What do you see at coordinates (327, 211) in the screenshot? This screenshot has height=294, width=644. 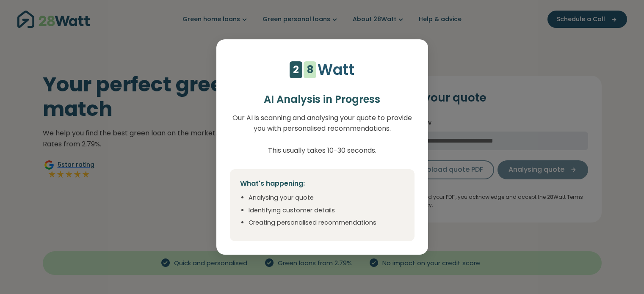 I see `li: Identifying customer details` at bounding box center [327, 211].